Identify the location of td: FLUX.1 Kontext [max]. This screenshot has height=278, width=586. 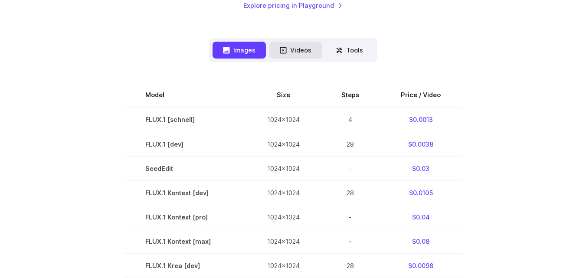
(185, 241).